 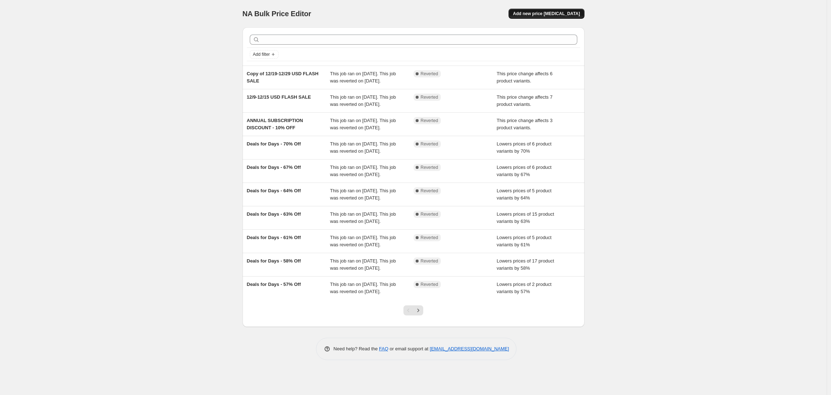 I want to click on nav: Pagination, so click(x=413, y=310).